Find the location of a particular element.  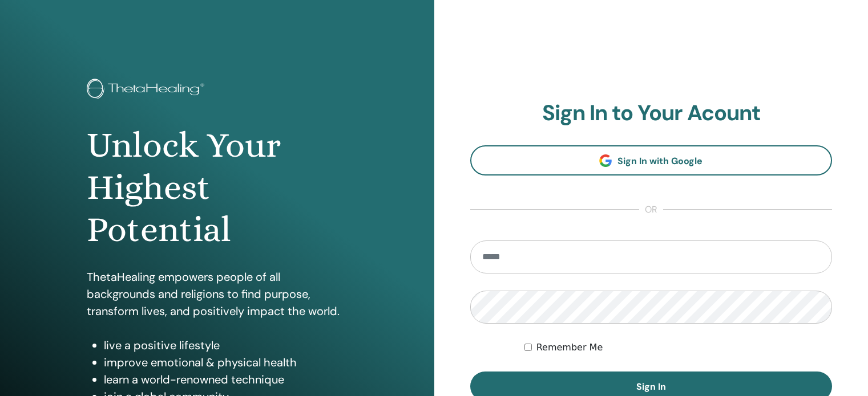

li: improve emotional & physical health is located at coordinates (225, 363).